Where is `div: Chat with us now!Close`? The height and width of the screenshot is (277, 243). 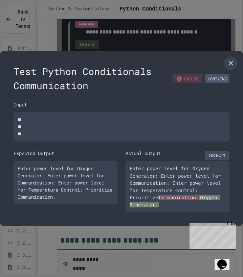 div: Chat with us now!Close is located at coordinates (25, 23).